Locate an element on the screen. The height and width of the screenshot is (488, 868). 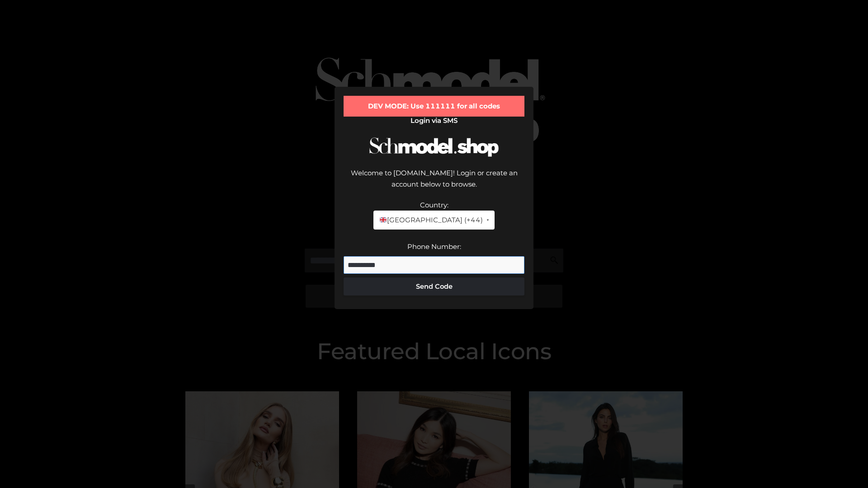
h2: Login via SMS is located at coordinates (434, 120).